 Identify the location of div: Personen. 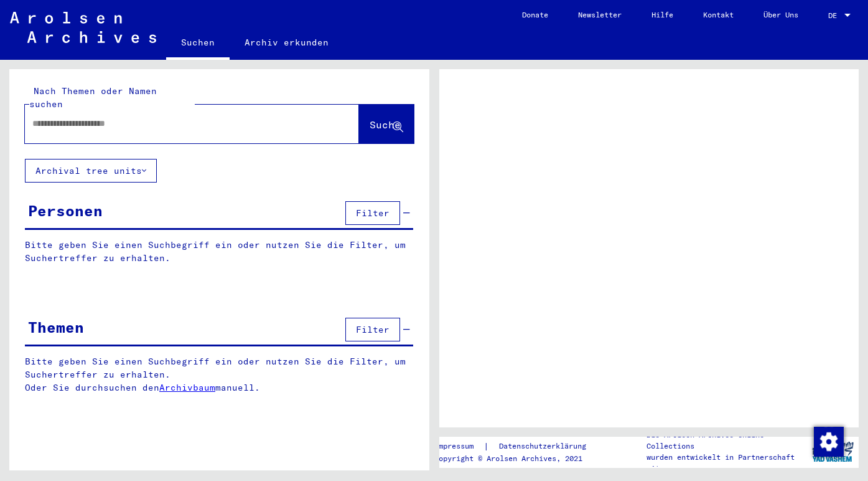
(65, 211).